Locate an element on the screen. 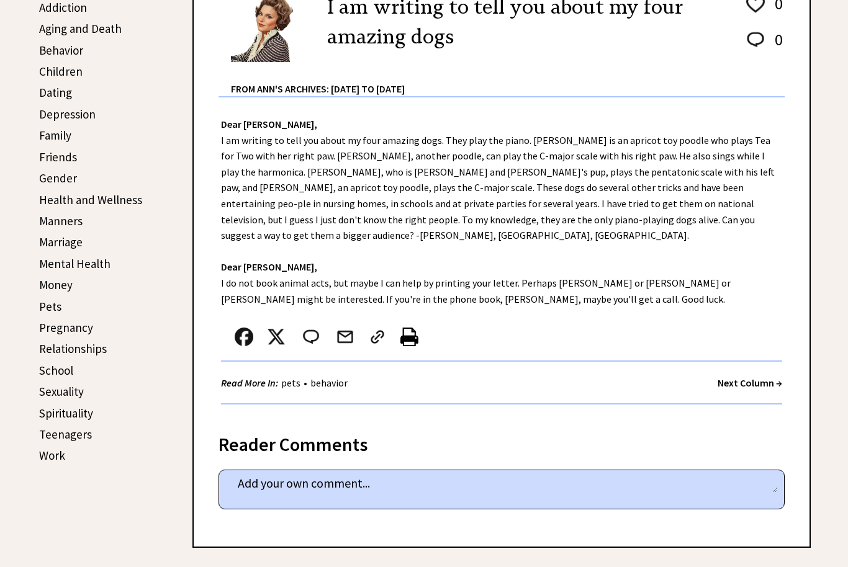  td: 0 is located at coordinates (776, 45).